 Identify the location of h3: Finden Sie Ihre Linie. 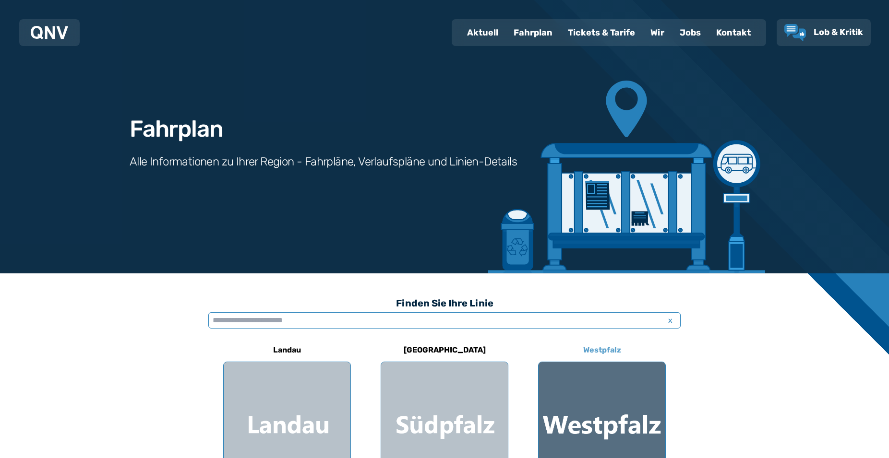
(444, 303).